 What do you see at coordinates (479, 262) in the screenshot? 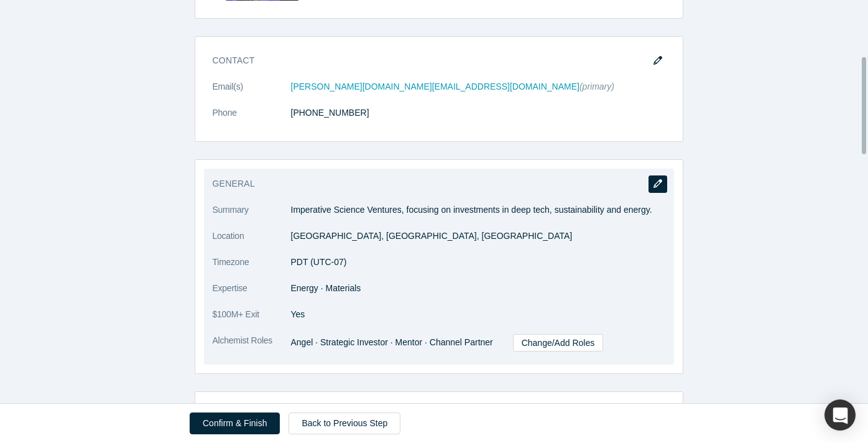
I see `dd: PDT (UTC-07)` at bounding box center [479, 262].